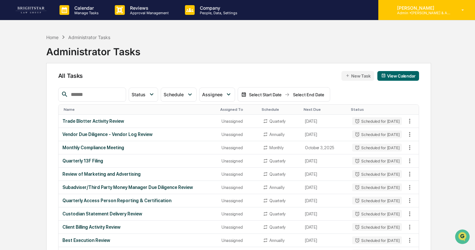  I want to click on a: 🔎Data Lookup, so click(24, 148).